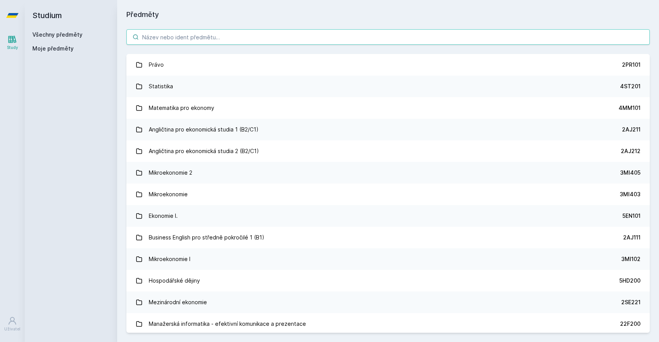 This screenshot has width=659, height=342. I want to click on div: Angličtina pro ekonomická studia 2 (B2/C1), so click(204, 151).